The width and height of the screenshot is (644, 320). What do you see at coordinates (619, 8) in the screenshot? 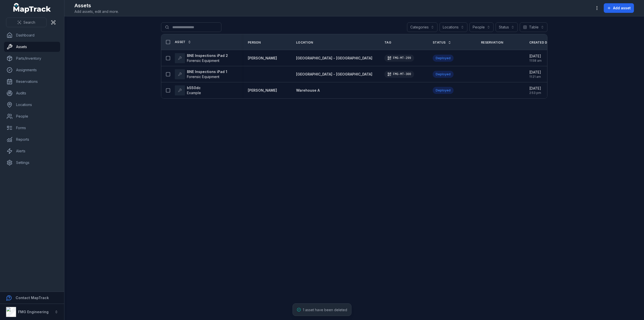
I see `button: Add asset` at bounding box center [619, 8].